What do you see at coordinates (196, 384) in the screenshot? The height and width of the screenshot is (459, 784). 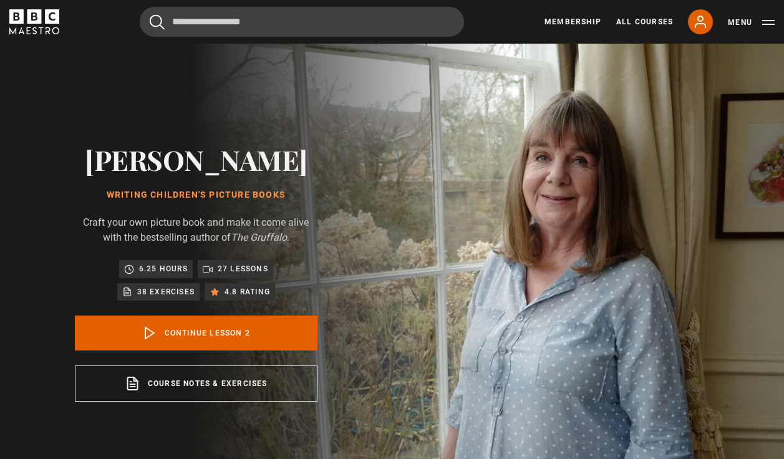 I see `a: Course notes & exercises` at bounding box center [196, 384].